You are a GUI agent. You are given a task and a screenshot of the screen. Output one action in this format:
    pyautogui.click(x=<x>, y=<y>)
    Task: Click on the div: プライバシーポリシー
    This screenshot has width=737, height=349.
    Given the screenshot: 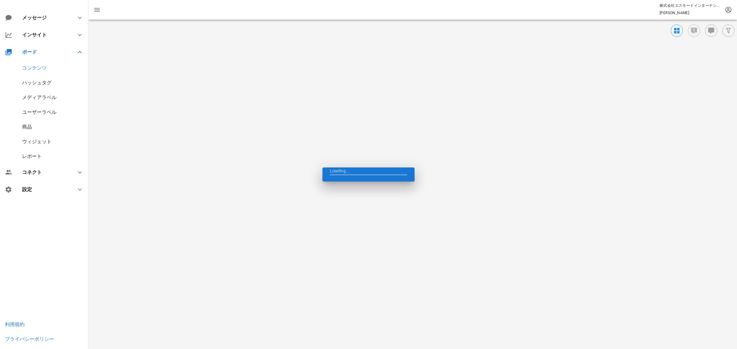 What is the action you would take?
    pyautogui.click(x=29, y=339)
    